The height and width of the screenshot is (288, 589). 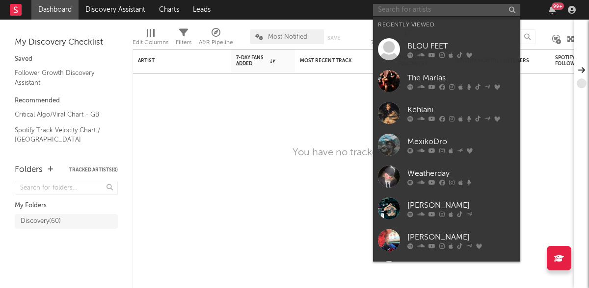 What do you see at coordinates (41, 222) in the screenshot?
I see `div: Discovery ( 60 )` at bounding box center [41, 222].